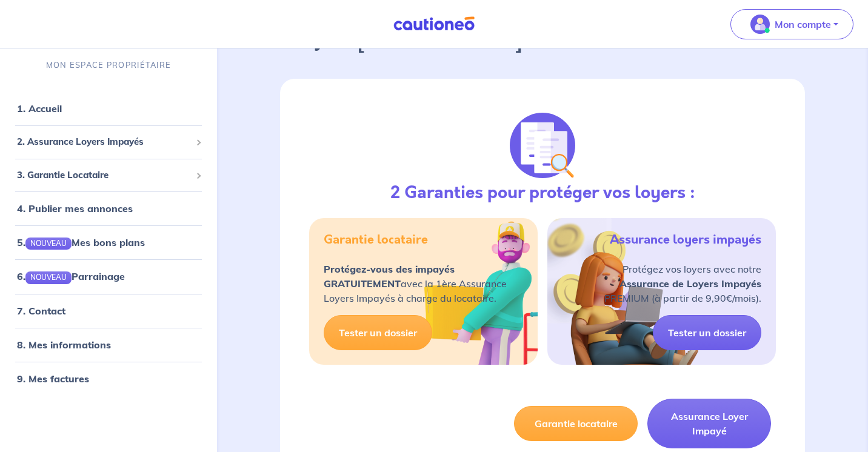 The width and height of the screenshot is (868, 452). Describe the element at coordinates (109, 345) in the screenshot. I see `div: 8. Mes informations` at that location.